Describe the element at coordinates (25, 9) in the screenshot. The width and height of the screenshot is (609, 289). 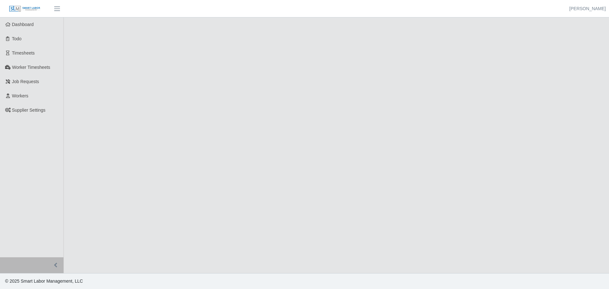
I see `img: SLM Logo` at that location.